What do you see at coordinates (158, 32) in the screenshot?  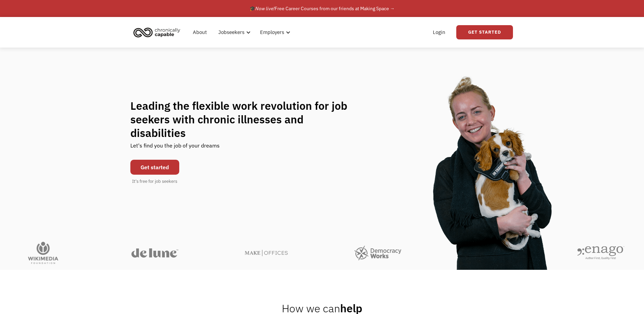 I see `a: home` at bounding box center [158, 32].